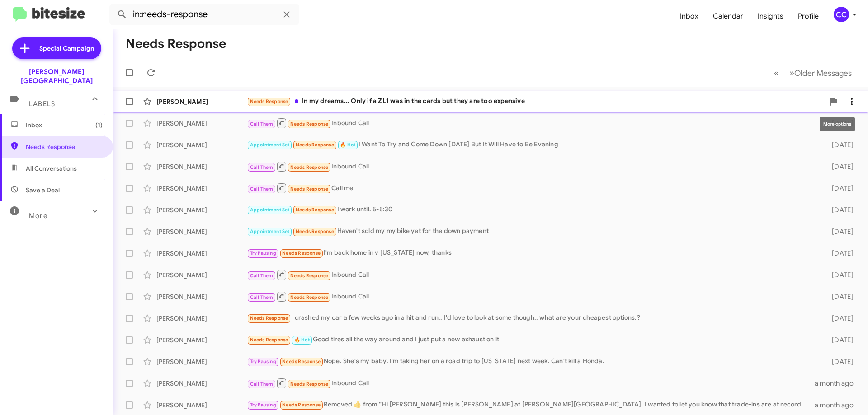 The height and width of the screenshot is (415, 868). Describe the element at coordinates (56, 49) in the screenshot. I see `a: Special Campaign` at that location.